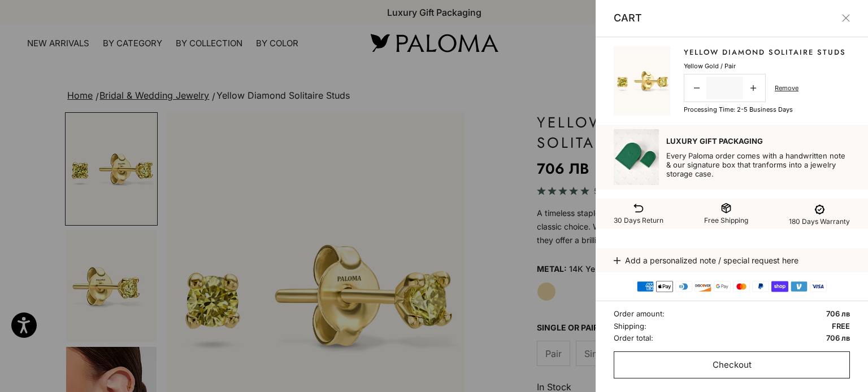  What do you see at coordinates (642, 81) in the screenshot?
I see `img: #YellowGold` at bounding box center [642, 81].